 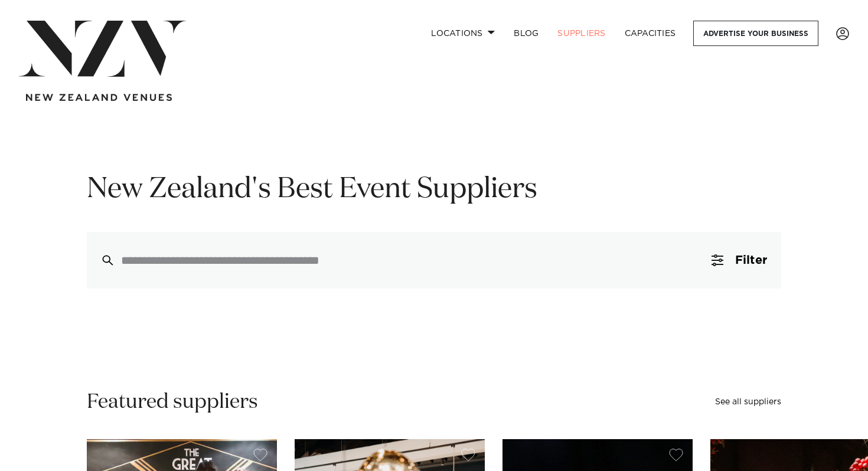 I want to click on span: Filter, so click(x=752, y=260).